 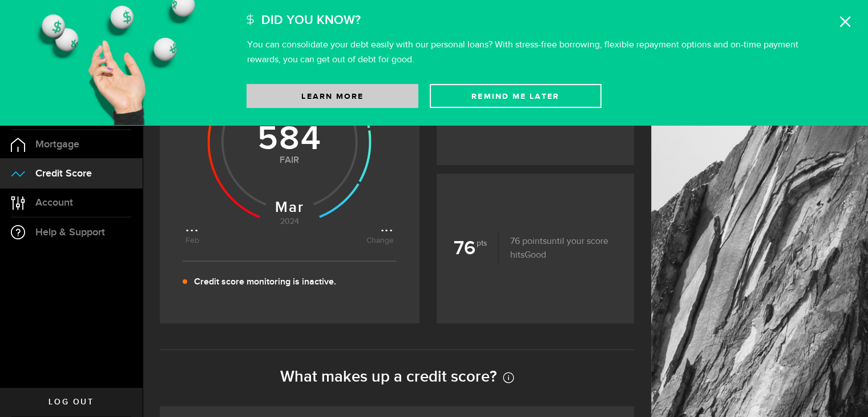 What do you see at coordinates (70, 232) in the screenshot?
I see `span: Help & Support` at bounding box center [70, 232].